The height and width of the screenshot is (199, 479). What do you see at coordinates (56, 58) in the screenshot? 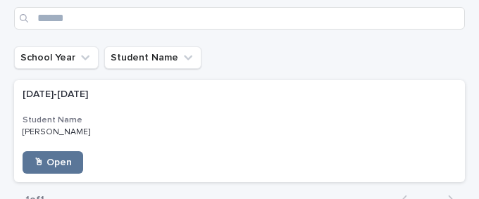
I see `button: School Year` at bounding box center [56, 58].